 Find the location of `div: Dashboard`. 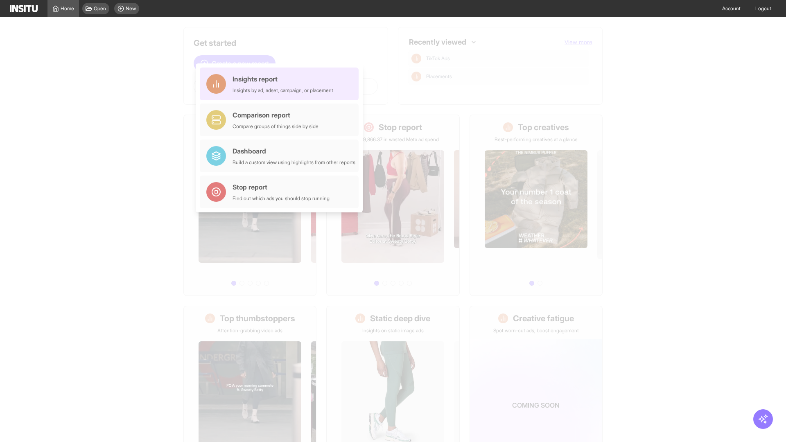

div: Dashboard is located at coordinates (294, 151).